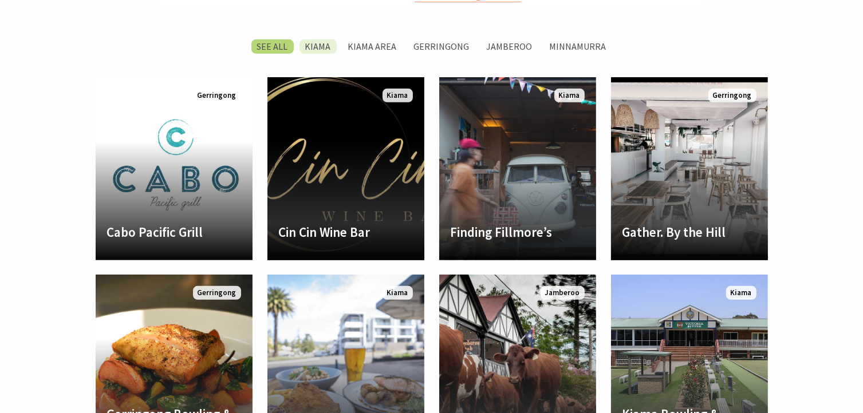 Image resolution: width=863 pixels, height=413 pixels. Describe the element at coordinates (174, 232) in the screenshot. I see `h4: Cabo Pacific Grill` at that location.